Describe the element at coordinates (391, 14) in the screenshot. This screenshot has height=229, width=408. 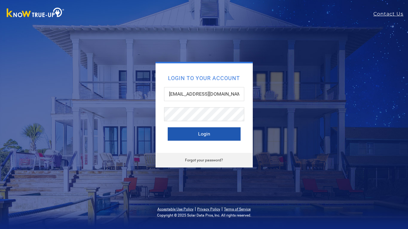
I see `a: Contact Us` at that location.